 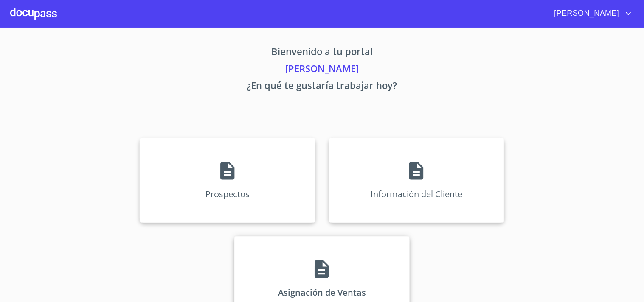 What do you see at coordinates (322, 87) in the screenshot?
I see `p: ¿En qué te gustaría trabajar hoy?` at bounding box center [322, 87].